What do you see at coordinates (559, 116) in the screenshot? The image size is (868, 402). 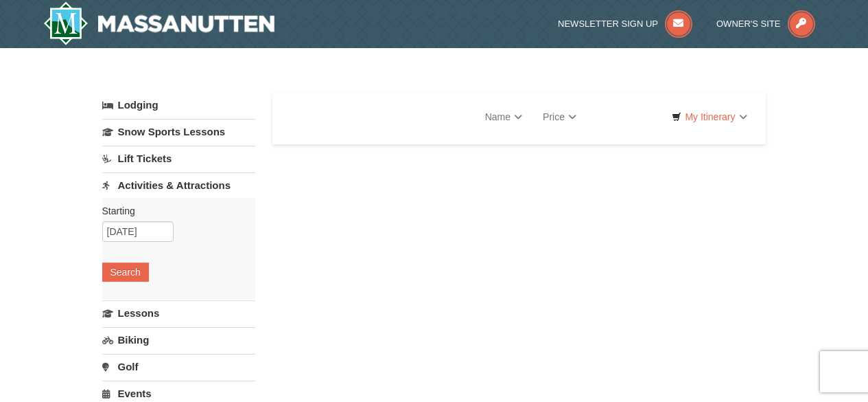 I see `a: Price` at bounding box center [559, 116].